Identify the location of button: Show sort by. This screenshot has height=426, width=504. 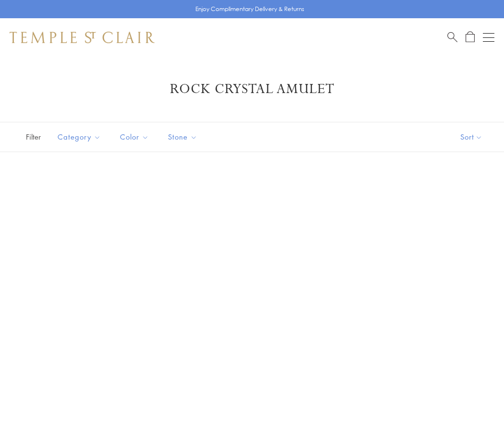
(471, 137).